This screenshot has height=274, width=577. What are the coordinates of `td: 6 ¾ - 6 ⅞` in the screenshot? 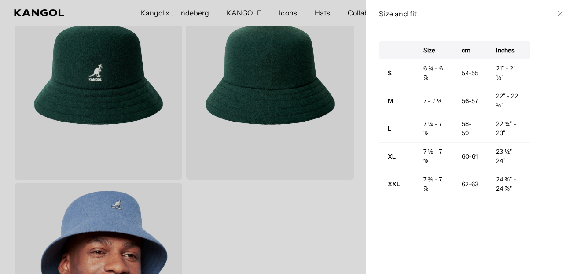 It's located at (434, 73).